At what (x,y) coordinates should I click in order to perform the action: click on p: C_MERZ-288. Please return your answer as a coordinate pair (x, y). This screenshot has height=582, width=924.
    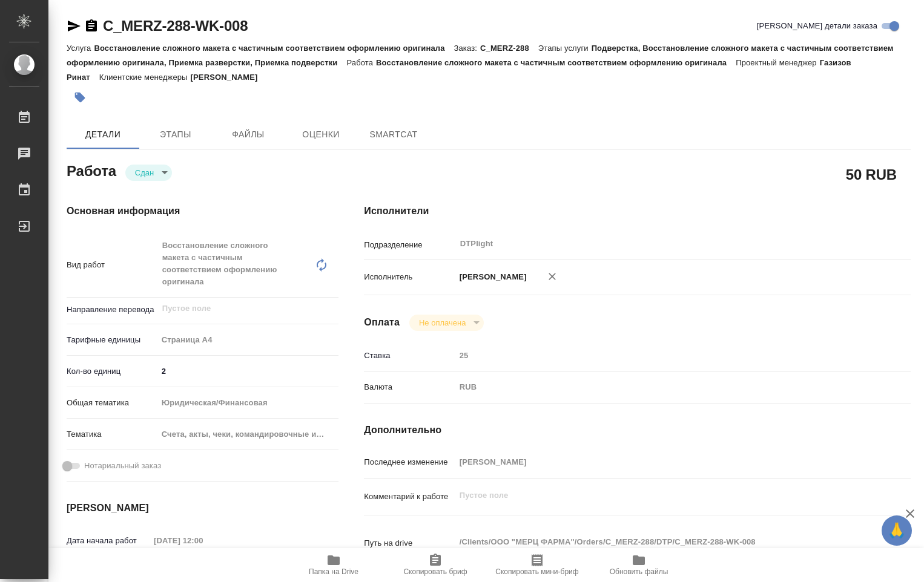
    Looking at the image, I should click on (509, 48).